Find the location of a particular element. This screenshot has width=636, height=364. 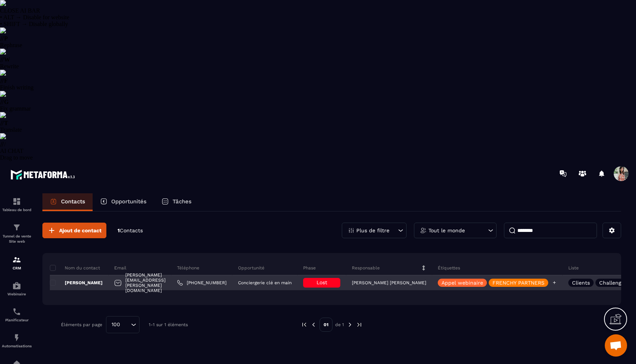

a: automationsautomationsAutomatisations is located at coordinates (17, 341).